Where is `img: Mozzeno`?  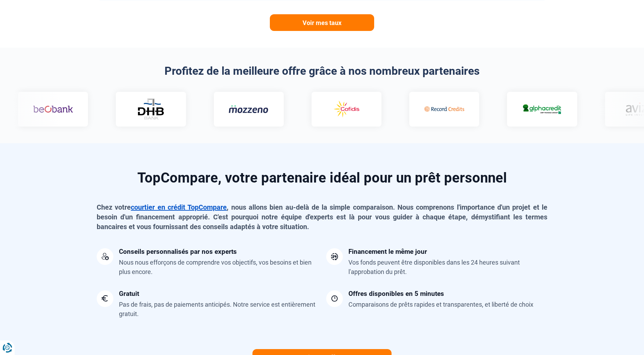 img: Mozzeno is located at coordinates (248, 109).